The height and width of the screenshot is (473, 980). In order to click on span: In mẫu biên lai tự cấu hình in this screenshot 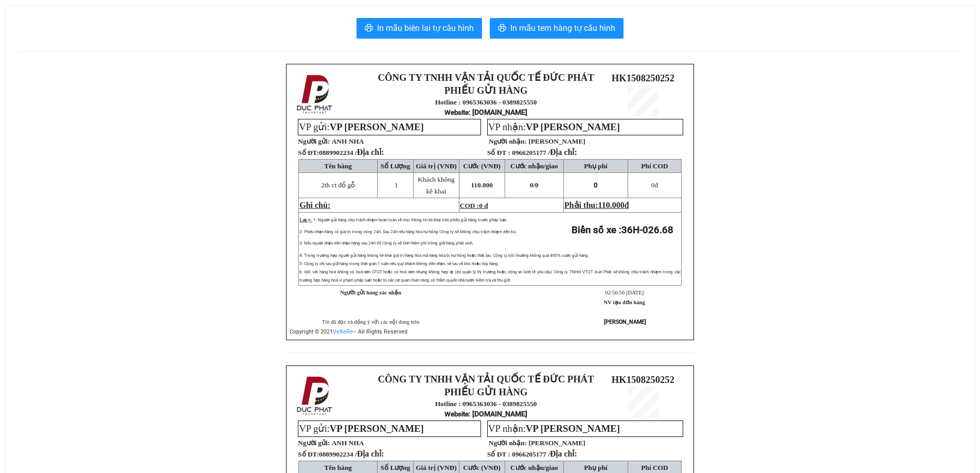, I will do `click(426, 28)`.